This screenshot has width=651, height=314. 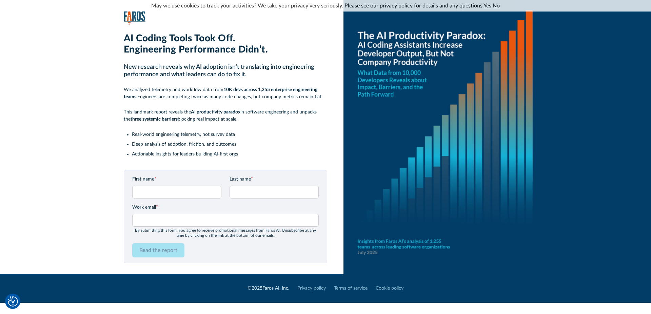 What do you see at coordinates (389, 288) in the screenshot?
I see `a: Cookie policy` at bounding box center [389, 288].